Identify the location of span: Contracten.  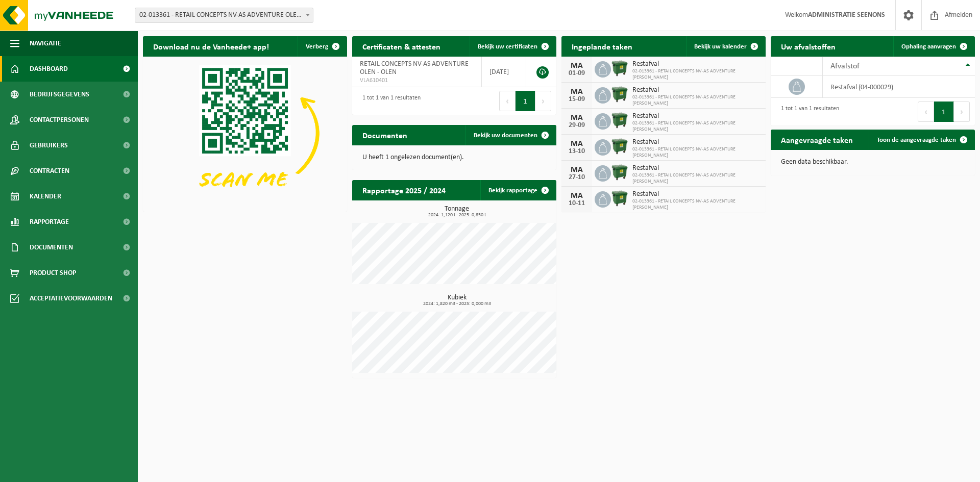
(49, 171).